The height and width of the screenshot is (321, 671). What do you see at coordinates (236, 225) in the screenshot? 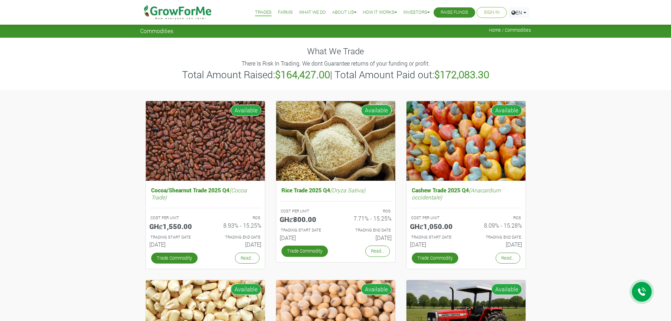
I see `h6: 8.93% - 15.25%` at bounding box center [236, 225].